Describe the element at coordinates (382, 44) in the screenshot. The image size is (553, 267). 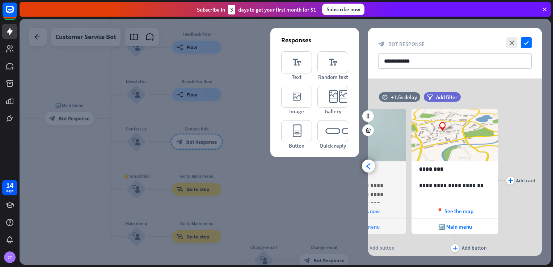
I see `i: block_bot_response` at that location.